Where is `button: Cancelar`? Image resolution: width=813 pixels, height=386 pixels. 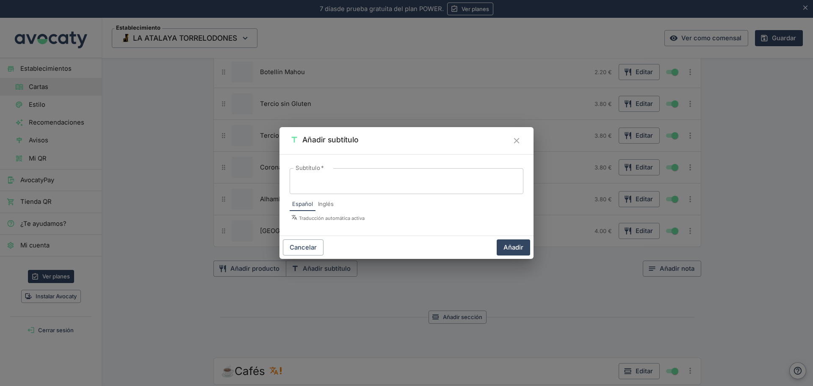 button: Cancelar is located at coordinates (303, 247).